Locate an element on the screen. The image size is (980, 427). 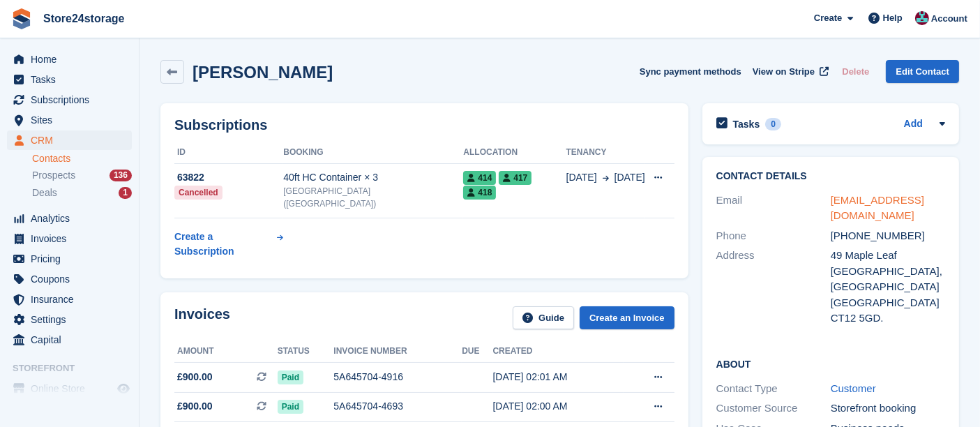
th: Created is located at coordinates (558, 352).